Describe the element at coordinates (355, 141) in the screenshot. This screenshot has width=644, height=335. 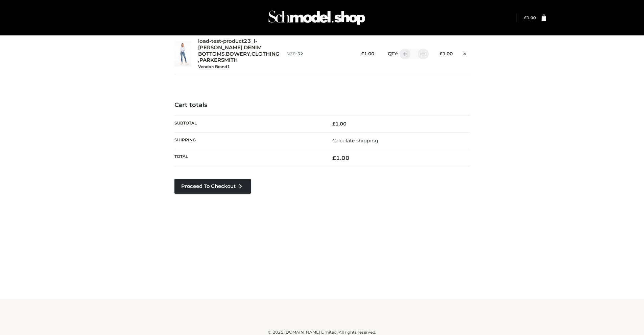
I see `a: Calculate shipping` at that location.